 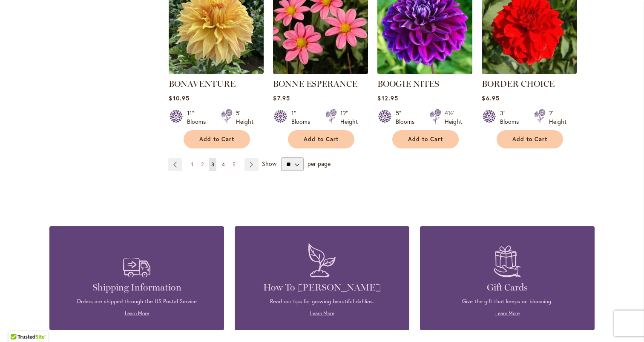 What do you see at coordinates (137, 302) in the screenshot?
I see `p: Orders are shipped through the US Postal Service` at bounding box center [137, 302].